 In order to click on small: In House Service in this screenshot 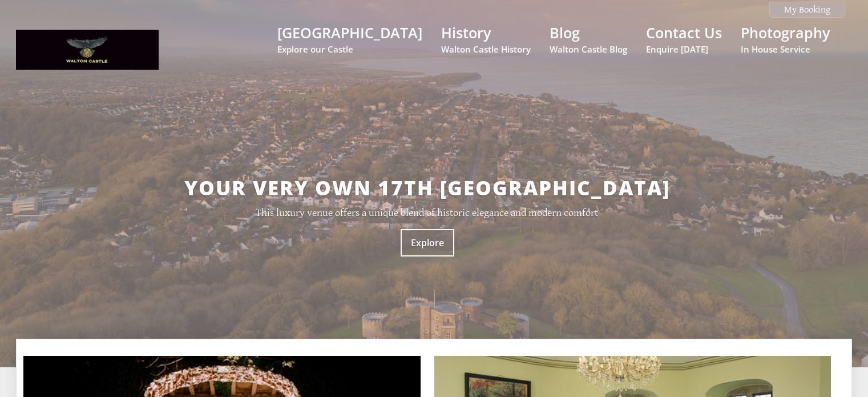, I will do `click(785, 49)`.